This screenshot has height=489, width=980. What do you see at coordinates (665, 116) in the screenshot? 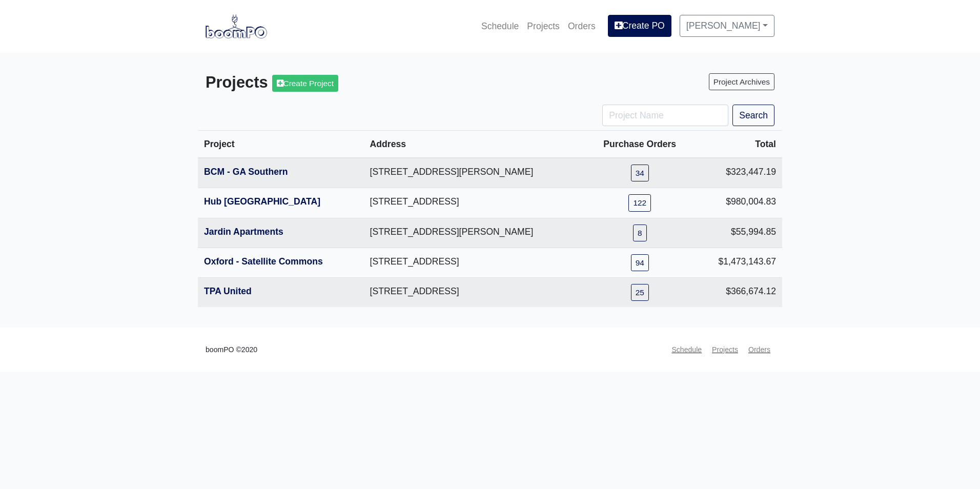
I see `input: Project Name` at bounding box center [665, 116].